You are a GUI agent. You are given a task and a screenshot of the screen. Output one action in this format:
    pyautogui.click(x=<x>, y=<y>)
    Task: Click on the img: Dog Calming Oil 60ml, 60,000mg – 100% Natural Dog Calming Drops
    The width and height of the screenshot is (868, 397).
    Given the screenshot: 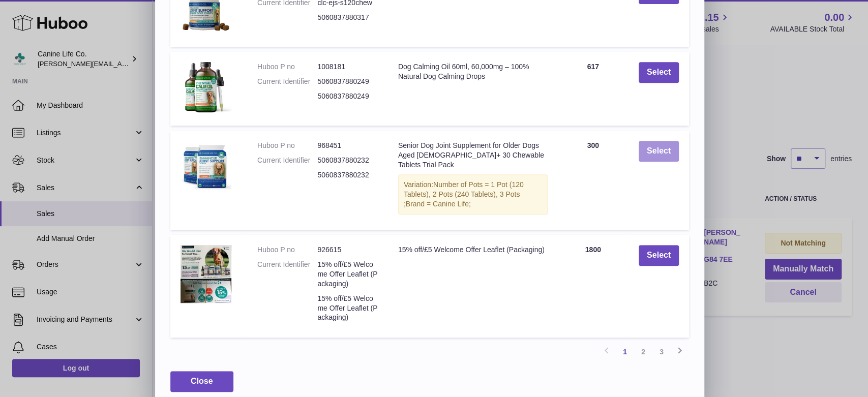 What is the action you would take?
    pyautogui.click(x=206, y=88)
    